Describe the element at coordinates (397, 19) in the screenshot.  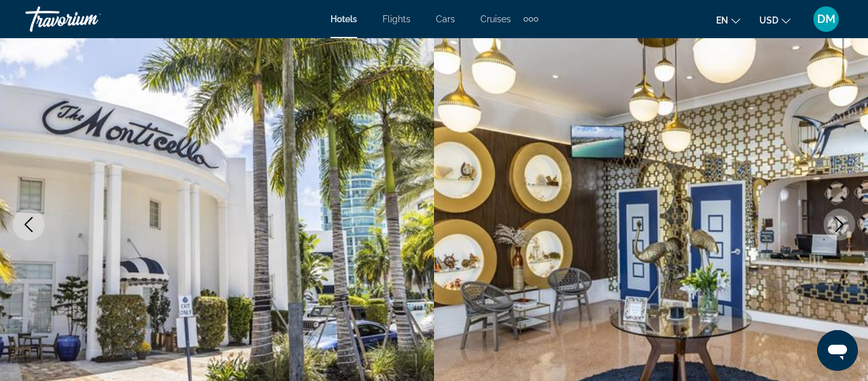
I see `a: Flights` at that location.